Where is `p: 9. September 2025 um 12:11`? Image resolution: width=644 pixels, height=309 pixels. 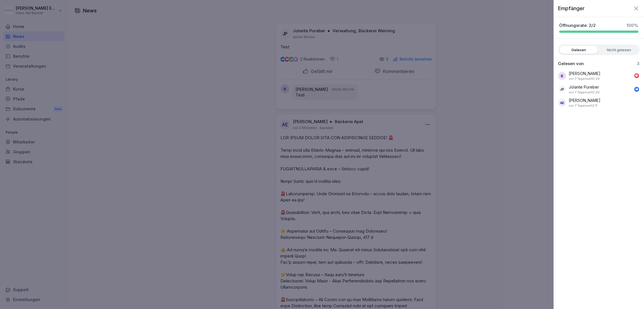
p: 9. September 2025 um 12:11 is located at coordinates (583, 105).